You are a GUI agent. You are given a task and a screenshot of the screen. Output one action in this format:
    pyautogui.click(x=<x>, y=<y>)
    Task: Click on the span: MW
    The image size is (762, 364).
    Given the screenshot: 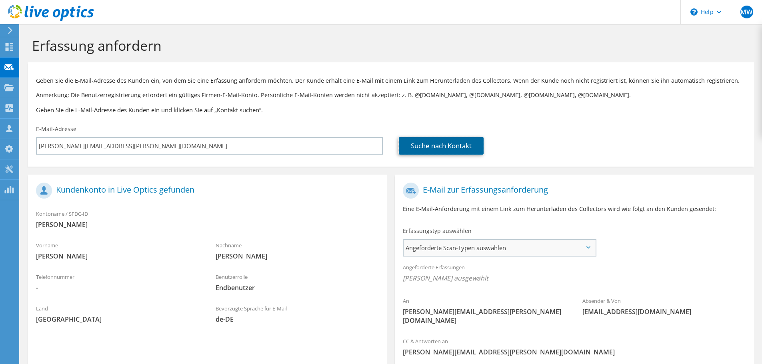 What is the action you would take?
    pyautogui.click(x=747, y=12)
    